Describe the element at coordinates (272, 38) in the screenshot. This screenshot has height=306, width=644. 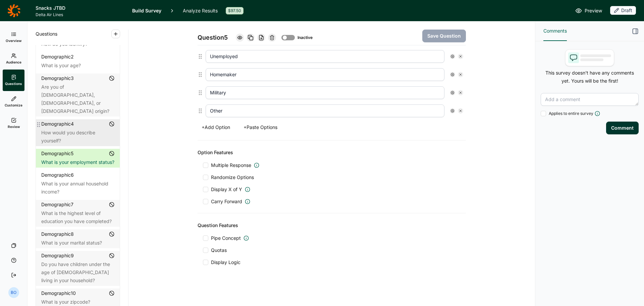
I see `div: Delete` at that location.